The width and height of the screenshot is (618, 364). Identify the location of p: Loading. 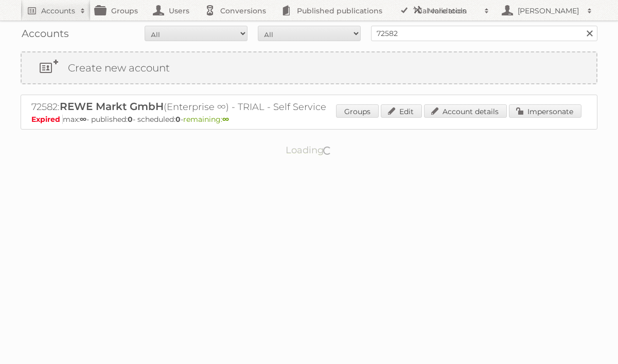
(309, 150).